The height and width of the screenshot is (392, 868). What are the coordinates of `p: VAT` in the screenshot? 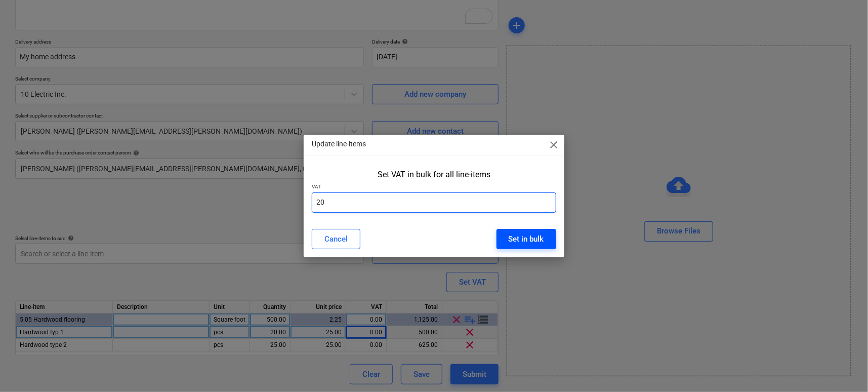 It's located at (434, 188).